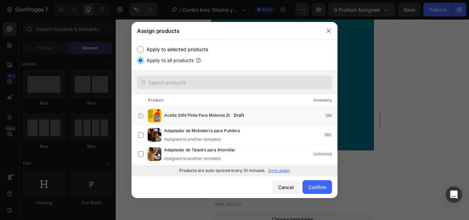  What do you see at coordinates (202, 131) in the screenshot?
I see `span: Adaptador de Motosierra para Pulidora` at bounding box center [202, 131].